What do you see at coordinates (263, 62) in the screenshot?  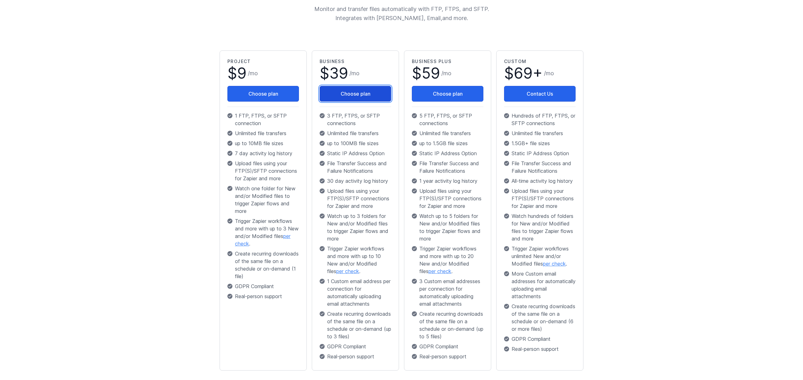 I see `h2: Project` at bounding box center [263, 62].